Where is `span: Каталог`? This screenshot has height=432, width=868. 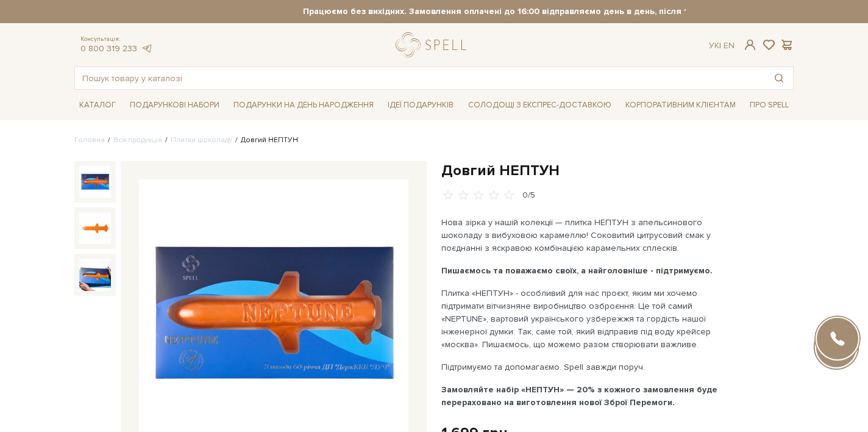
span: Каталог is located at coordinates (98, 105).